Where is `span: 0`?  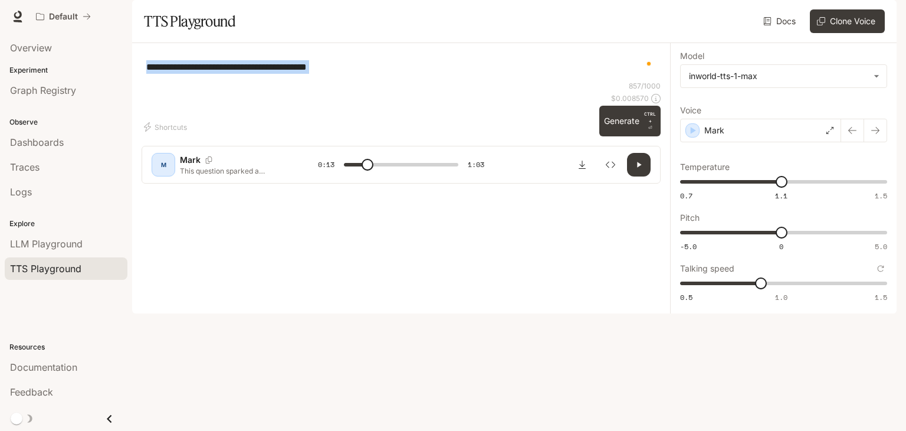 span: 0 is located at coordinates (781, 246).